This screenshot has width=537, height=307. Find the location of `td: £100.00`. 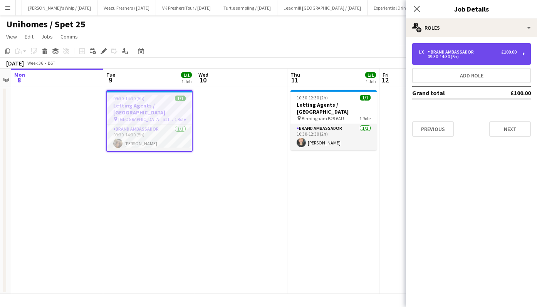

td: £100.00 is located at coordinates (508, 93).